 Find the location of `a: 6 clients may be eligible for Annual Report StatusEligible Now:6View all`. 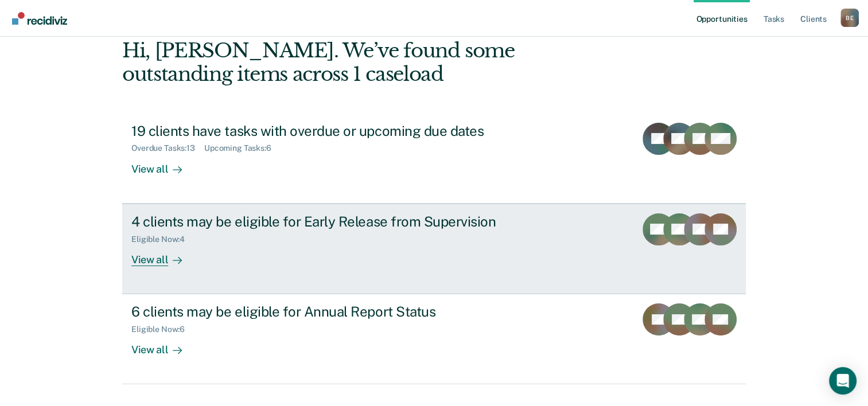

a: 6 clients may be eligible for Annual Report StatusEligible Now:6View all is located at coordinates (434, 339).